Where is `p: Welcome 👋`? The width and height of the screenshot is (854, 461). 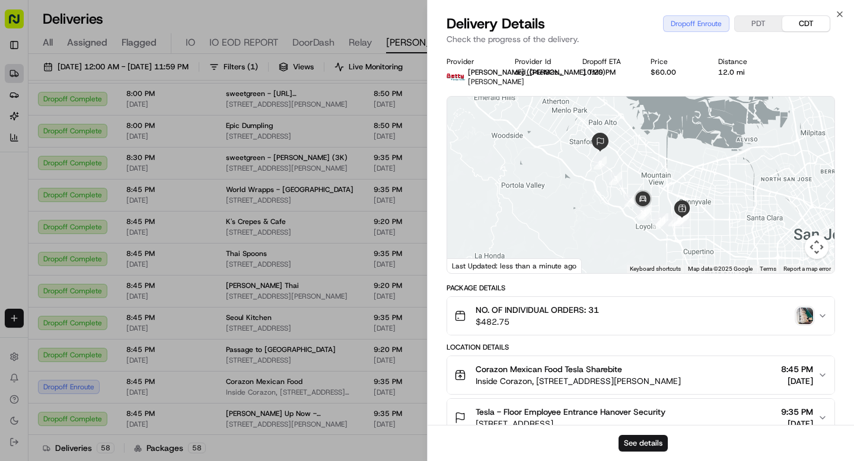 p: Welcome 👋 is located at coordinates (114, 57).